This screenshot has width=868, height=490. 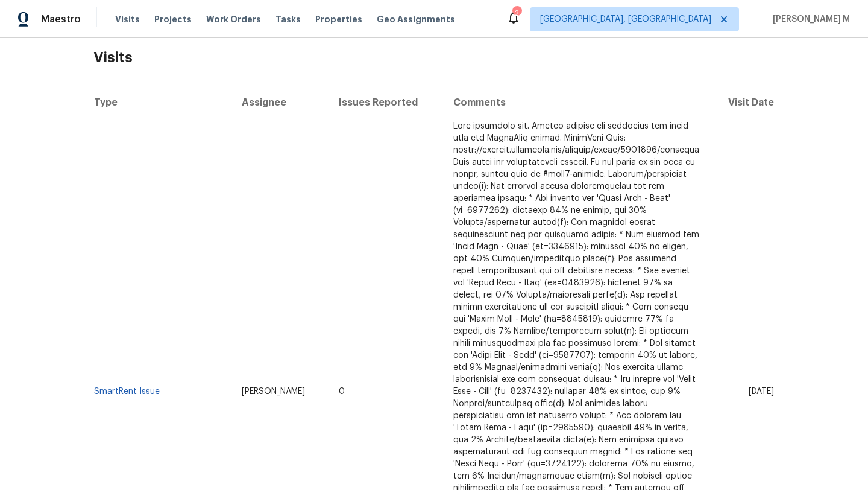 What do you see at coordinates (288, 19) in the screenshot?
I see `span: Tasks` at bounding box center [288, 19].